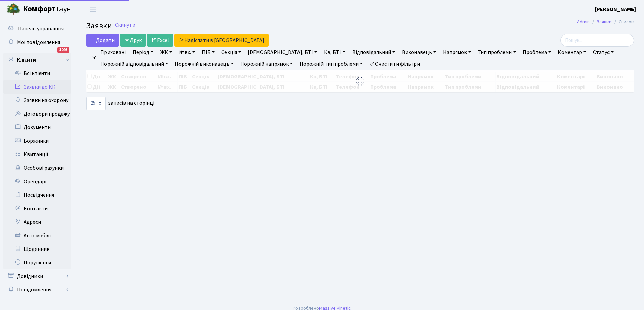 The image size is (644, 310). I want to click on nav: breadcrumb, so click(605, 22).